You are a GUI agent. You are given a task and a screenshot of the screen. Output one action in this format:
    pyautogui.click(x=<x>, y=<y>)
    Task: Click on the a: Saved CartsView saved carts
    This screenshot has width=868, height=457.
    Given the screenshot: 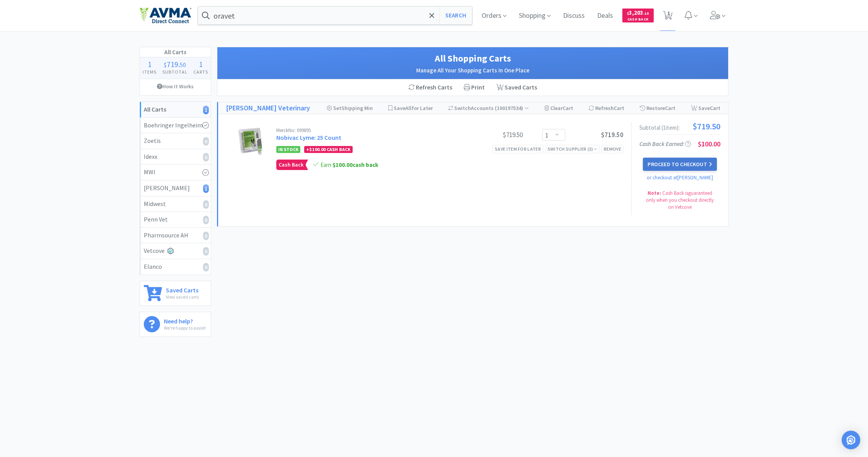 What is the action you would take?
    pyautogui.click(x=175, y=294)
    